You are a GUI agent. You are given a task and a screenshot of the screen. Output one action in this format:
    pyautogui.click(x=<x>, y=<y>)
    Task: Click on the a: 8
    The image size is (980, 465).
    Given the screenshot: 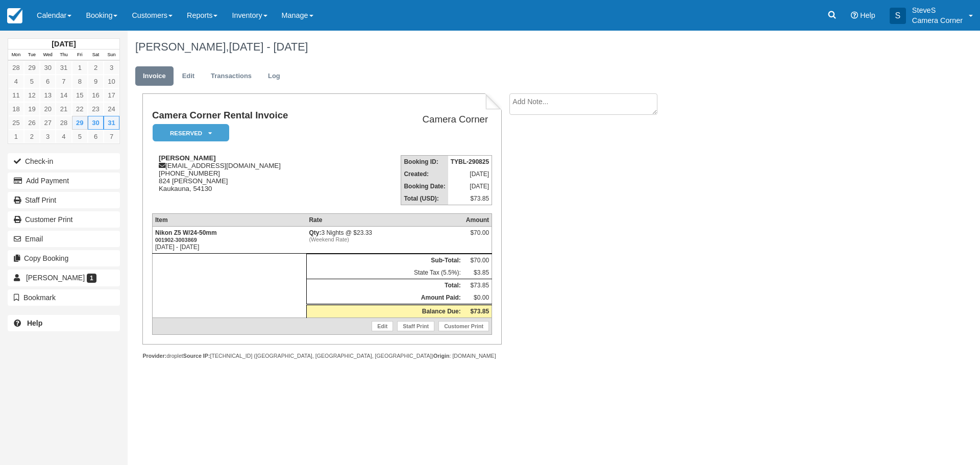 What is the action you would take?
    pyautogui.click(x=80, y=81)
    